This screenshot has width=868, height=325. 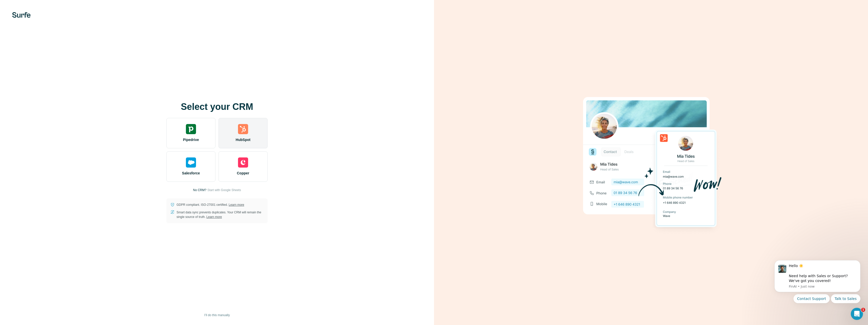 What do you see at coordinates (56, 32) in the screenshot?
I see `p: Message from FinAI, sent Just now` at bounding box center [56, 32].